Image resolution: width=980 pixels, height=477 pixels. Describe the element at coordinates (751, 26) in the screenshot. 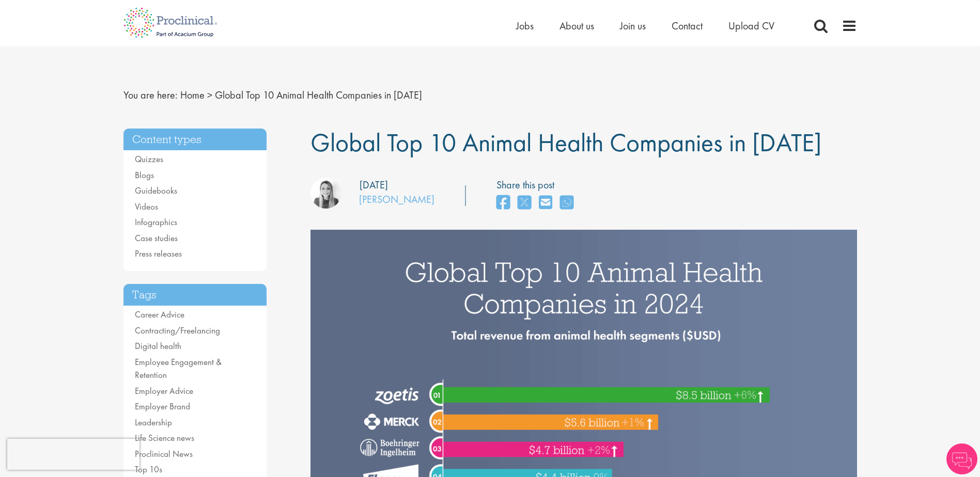

I see `span: Upload CV` at that location.